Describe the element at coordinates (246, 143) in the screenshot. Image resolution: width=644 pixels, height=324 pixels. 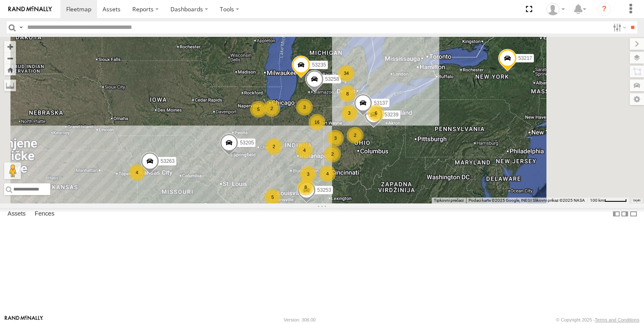
I see `span: 53205` at that location.